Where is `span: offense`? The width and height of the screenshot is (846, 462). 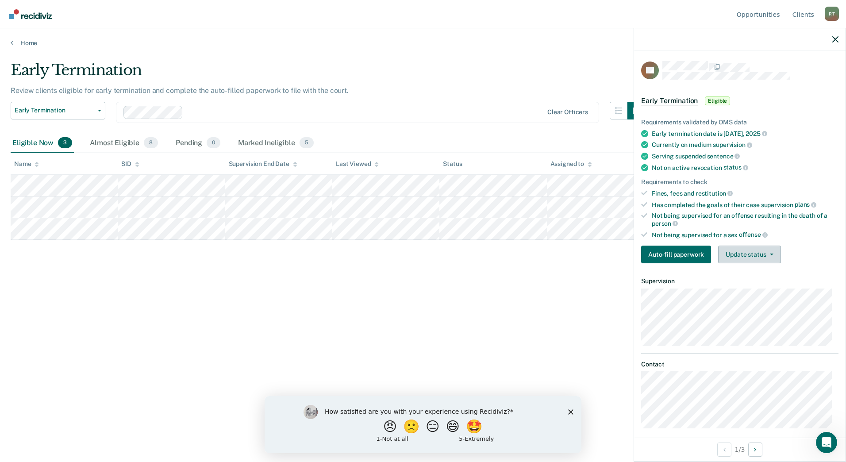
span: offense is located at coordinates (753, 235).